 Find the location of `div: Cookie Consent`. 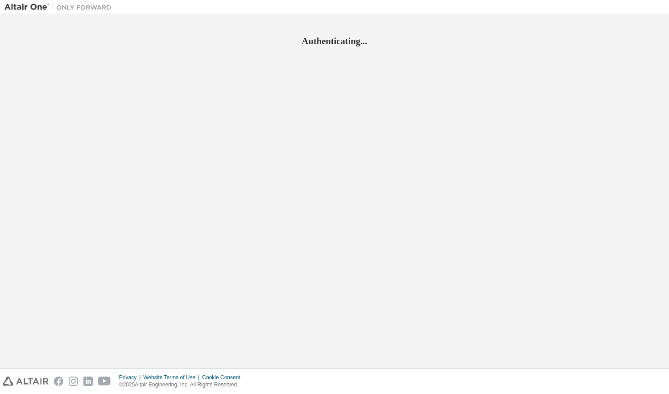

div: Cookie Consent is located at coordinates (224, 377).